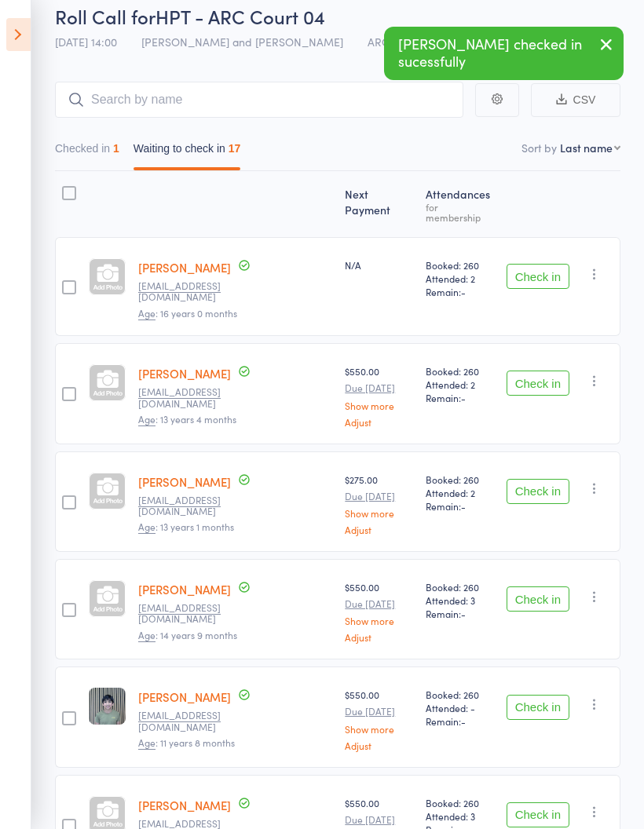 Image resolution: width=644 pixels, height=829 pixels. Describe the element at coordinates (378, 204) in the screenshot. I see `div: Next Payment` at that location.